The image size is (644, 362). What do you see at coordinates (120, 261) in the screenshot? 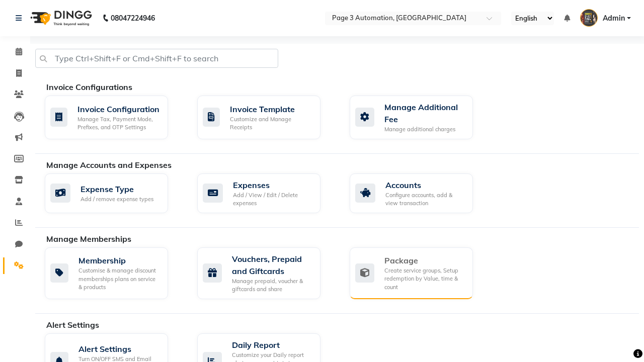
I see `div: Membership` at bounding box center [120, 261].